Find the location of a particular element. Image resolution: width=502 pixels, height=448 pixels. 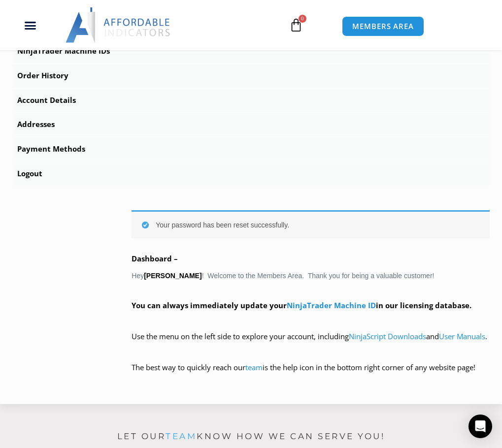

a: Order History is located at coordinates (251, 76).